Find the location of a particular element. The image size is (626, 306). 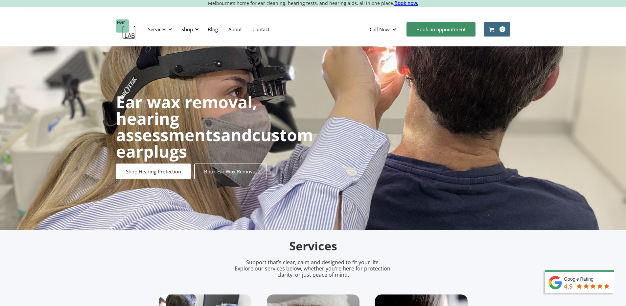

a: About is located at coordinates (235, 29).